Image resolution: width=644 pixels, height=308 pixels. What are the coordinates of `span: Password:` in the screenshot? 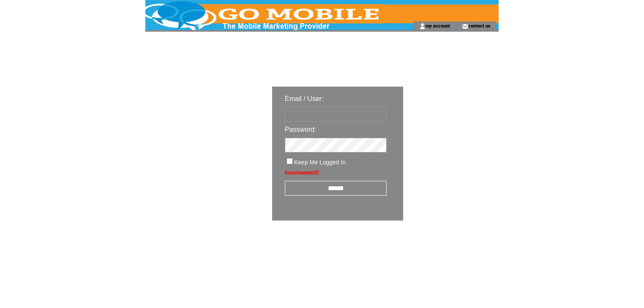 It's located at (301, 129).